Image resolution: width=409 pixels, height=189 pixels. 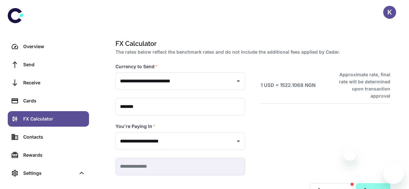 What do you see at coordinates (48, 64) in the screenshot?
I see `a: Send` at bounding box center [48, 64].